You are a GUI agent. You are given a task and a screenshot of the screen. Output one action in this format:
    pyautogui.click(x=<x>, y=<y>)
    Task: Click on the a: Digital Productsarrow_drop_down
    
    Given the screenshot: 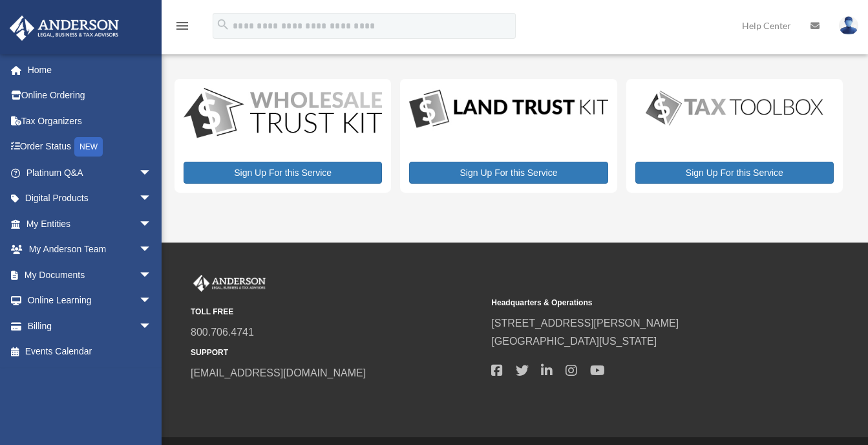 What is the action you would take?
    pyautogui.click(x=87, y=198)
    